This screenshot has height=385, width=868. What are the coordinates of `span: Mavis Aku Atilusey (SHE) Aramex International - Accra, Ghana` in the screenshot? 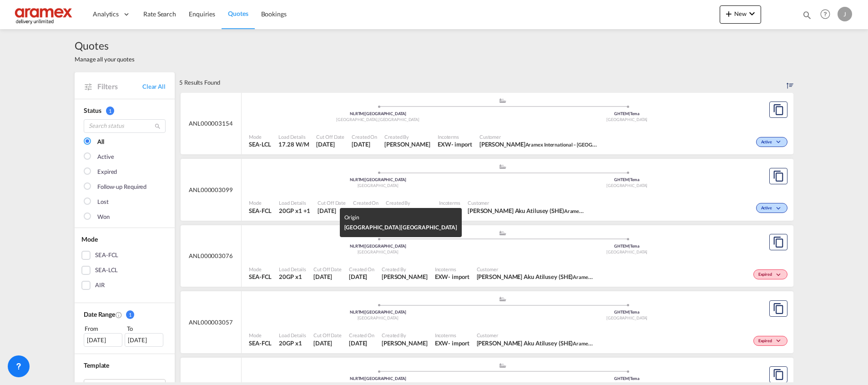 It's located at (536, 343).